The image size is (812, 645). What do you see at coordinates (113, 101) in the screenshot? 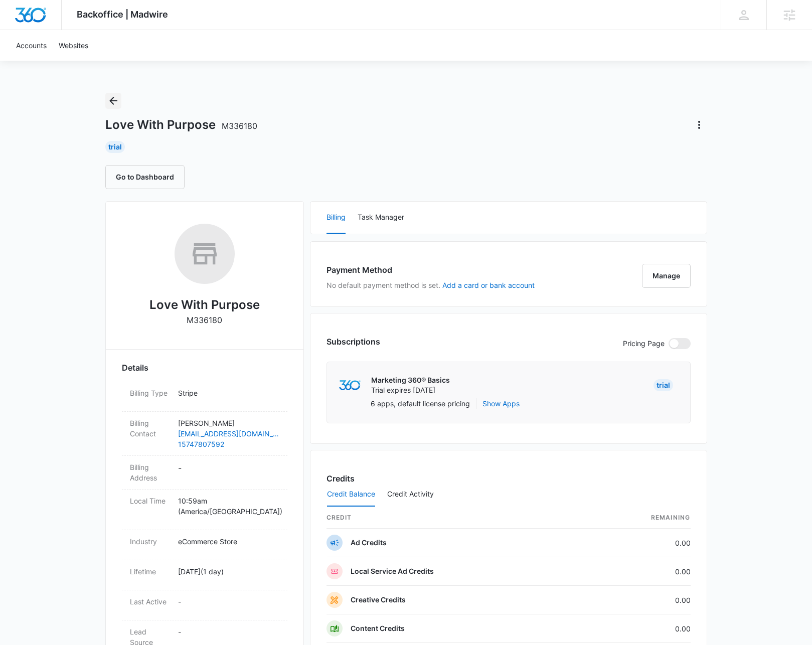
I see `button: Back` at bounding box center [113, 101].